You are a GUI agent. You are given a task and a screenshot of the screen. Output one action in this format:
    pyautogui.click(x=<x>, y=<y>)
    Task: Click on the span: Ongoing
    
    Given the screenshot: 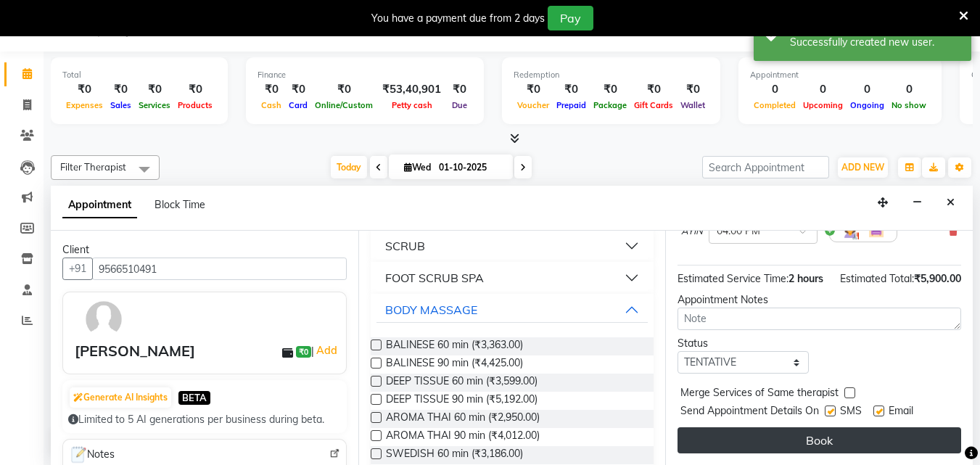 What is the action you would take?
    pyautogui.click(x=867, y=105)
    